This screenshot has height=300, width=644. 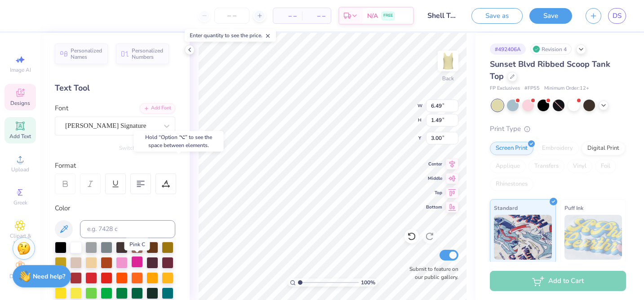 What do you see at coordinates (128, 229) in the screenshot?
I see `input: e.g. 7428 c` at bounding box center [128, 229].